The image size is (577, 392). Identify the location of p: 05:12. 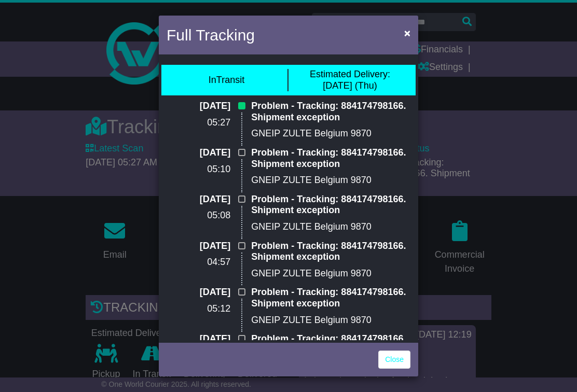
(199, 310).